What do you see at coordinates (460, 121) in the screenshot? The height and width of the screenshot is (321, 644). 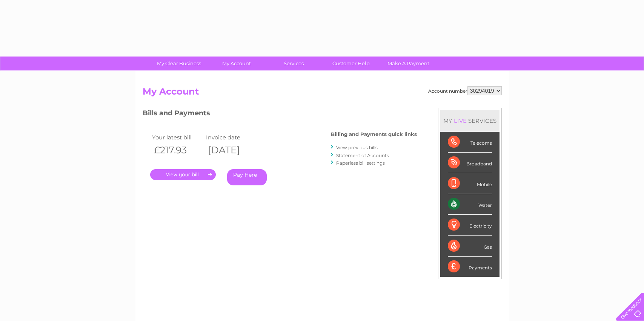 I see `div: LIVE` at bounding box center [460, 121].